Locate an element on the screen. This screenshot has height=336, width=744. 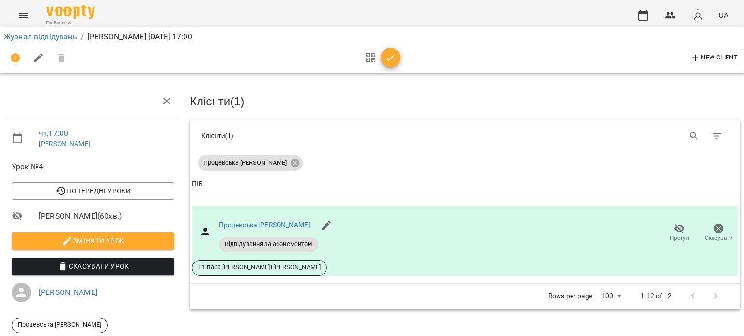
button: Скасувати Урок is located at coordinates (93, 267).